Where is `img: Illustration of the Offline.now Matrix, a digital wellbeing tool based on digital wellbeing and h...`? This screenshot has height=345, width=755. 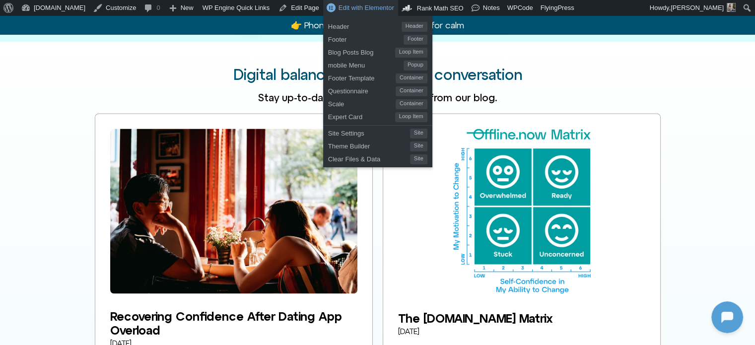 img: Illustration of the Offline.now Matrix, a digital wellbeing tool based on digital wellbeing and h... is located at coordinates (522, 211).